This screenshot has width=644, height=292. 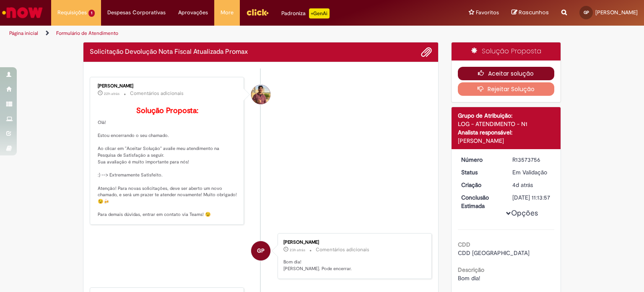 What do you see at coordinates (305, 14) in the screenshot?
I see `div: Padroniza` at bounding box center [305, 14].